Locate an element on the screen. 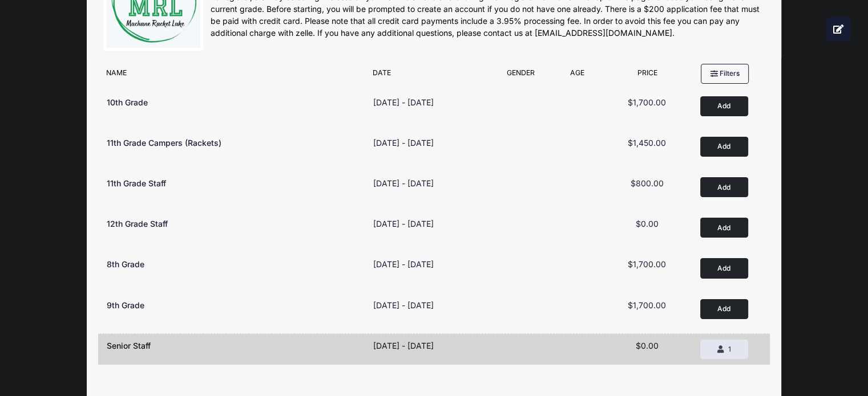  div: Age is located at coordinates (577, 75).